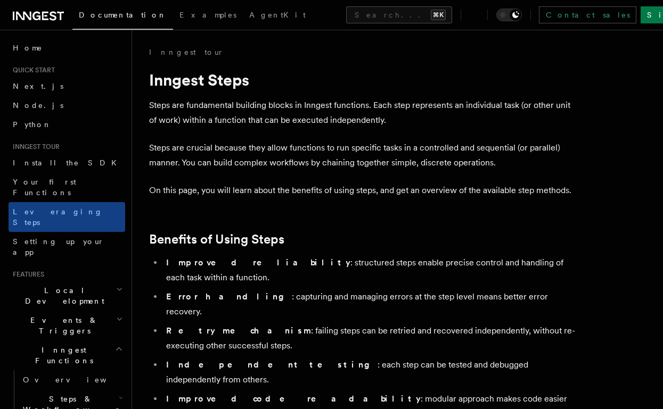  I want to click on strong: Error handling, so click(229, 296).